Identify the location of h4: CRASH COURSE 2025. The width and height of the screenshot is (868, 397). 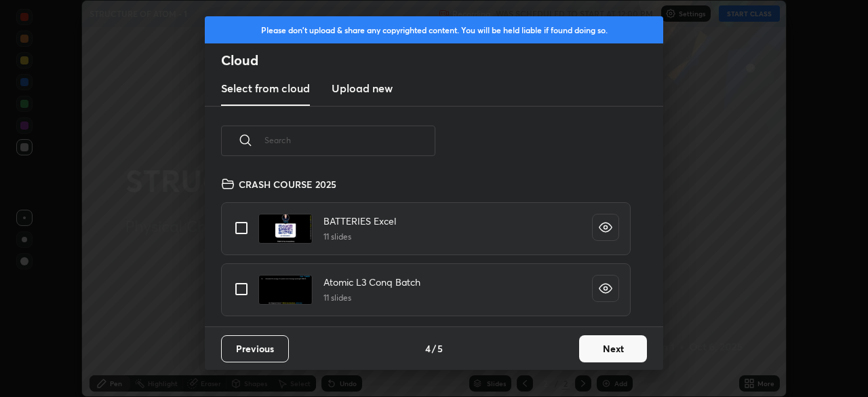
(288, 184).